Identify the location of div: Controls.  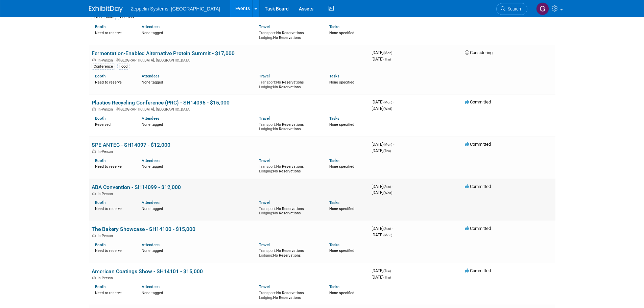
(127, 17).